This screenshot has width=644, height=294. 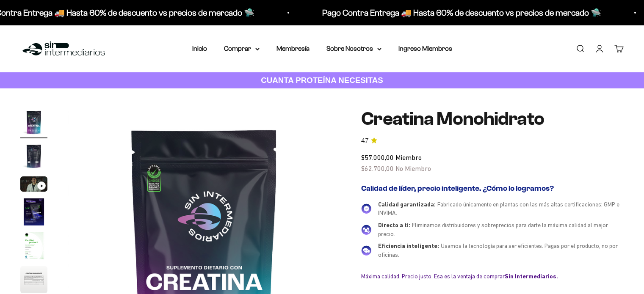 What do you see at coordinates (34, 123) in the screenshot?
I see `button: Ir al artículo 1` at bounding box center [34, 123].